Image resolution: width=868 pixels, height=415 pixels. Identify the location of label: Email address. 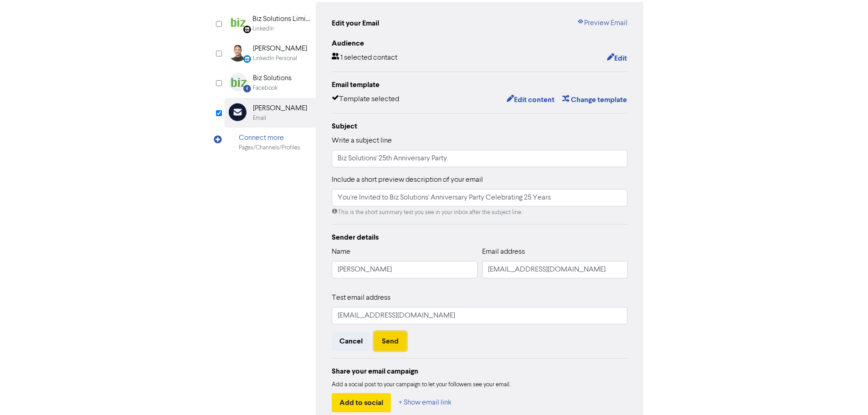
(504, 252).